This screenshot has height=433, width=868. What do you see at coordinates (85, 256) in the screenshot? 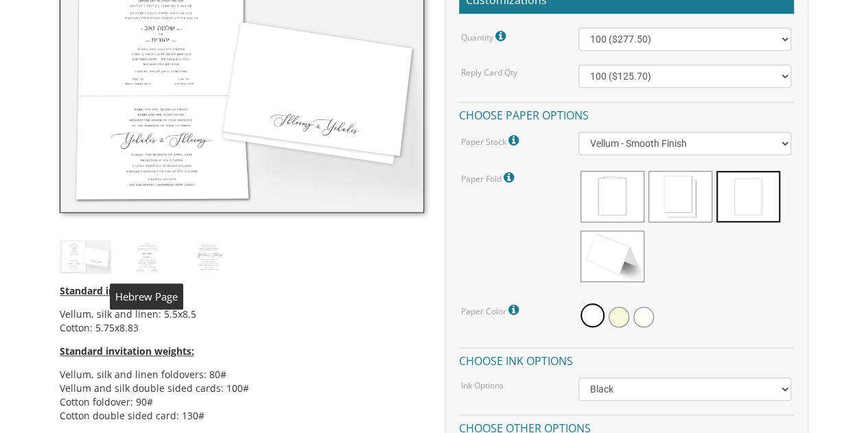
I see `img: style11_thumb.jpg` at bounding box center [85, 256].